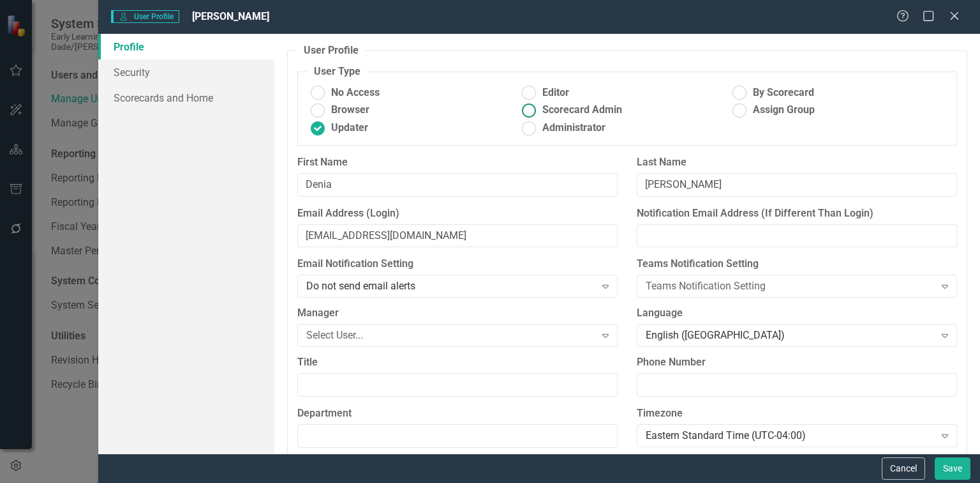 The width and height of the screenshot is (980, 483). Describe the element at coordinates (458, 214) in the screenshot. I see `label: Email Address (Login)` at that location.